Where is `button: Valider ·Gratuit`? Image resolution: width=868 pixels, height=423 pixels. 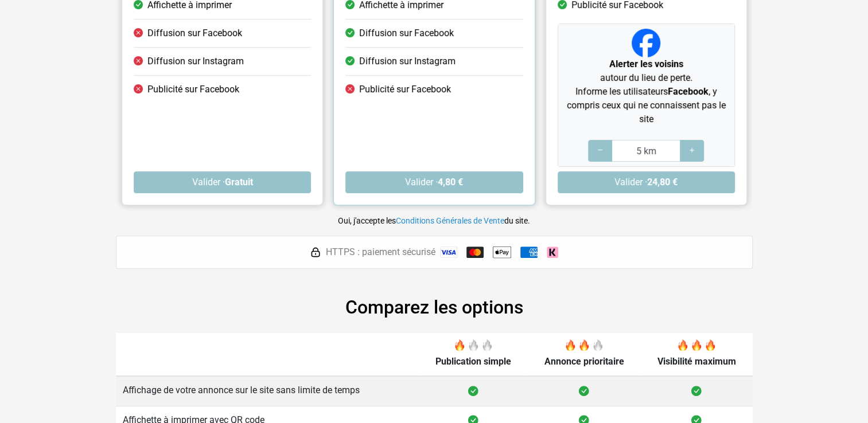 button: Valider ·Gratuit is located at coordinates (222, 183).